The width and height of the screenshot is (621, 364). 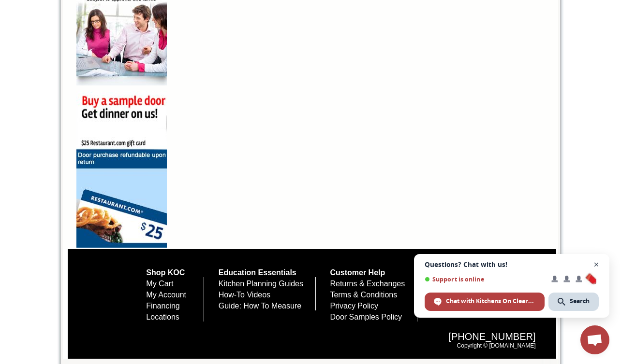 What do you see at coordinates (258, 273) in the screenshot?
I see `a: Education Essentials` at bounding box center [258, 273].